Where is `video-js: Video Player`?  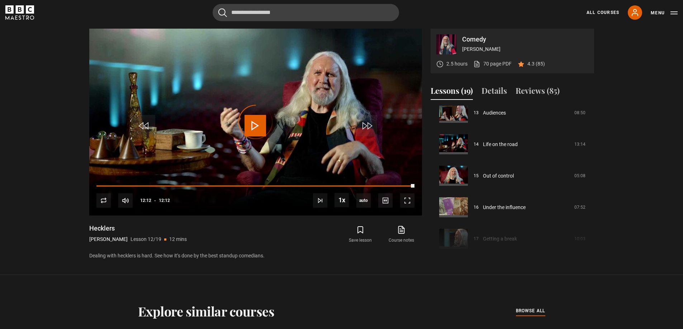 video-js: Video Player is located at coordinates (256, 122).